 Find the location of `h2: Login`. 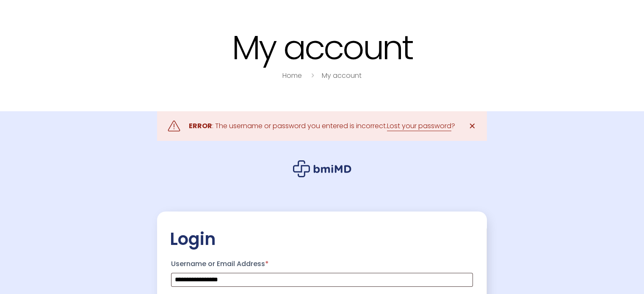

h2: Login is located at coordinates (322, 239).